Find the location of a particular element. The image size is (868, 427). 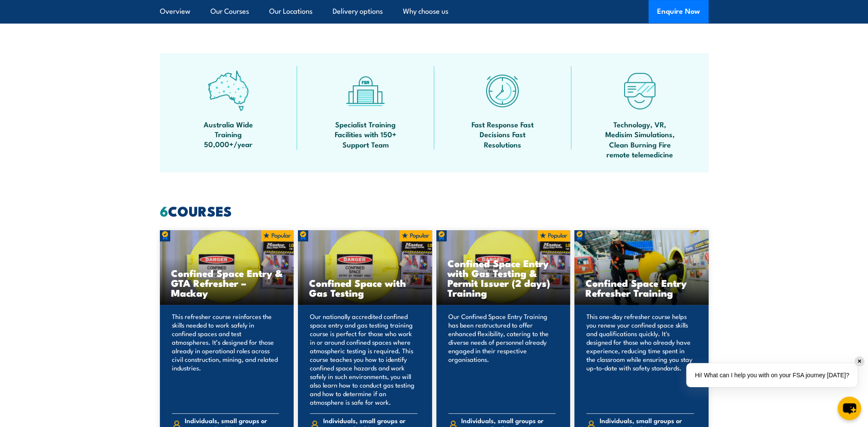

h3: Confined Space with Gas Testing is located at coordinates (365, 287).